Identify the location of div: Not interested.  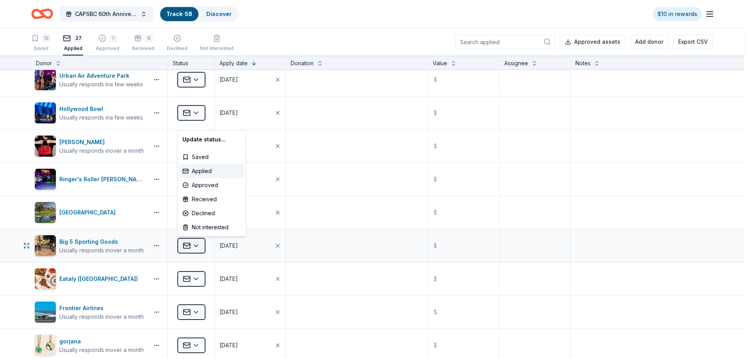
(212, 227).